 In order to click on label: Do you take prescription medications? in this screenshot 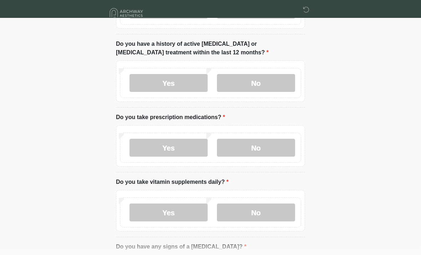, I will do `click(171, 117)`.